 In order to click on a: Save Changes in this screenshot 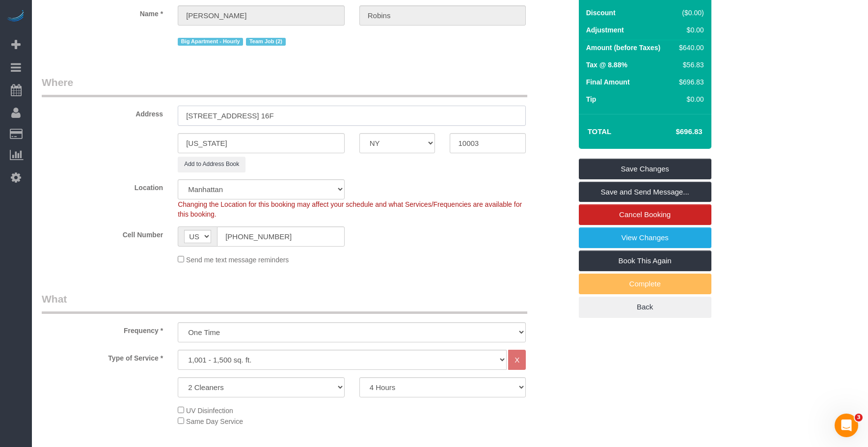, I will do `click(645, 169)`.